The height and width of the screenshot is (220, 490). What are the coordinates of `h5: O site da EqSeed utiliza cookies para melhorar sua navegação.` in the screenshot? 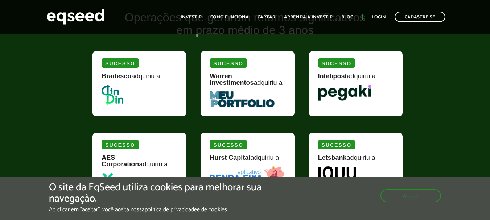 It's located at (167, 193).